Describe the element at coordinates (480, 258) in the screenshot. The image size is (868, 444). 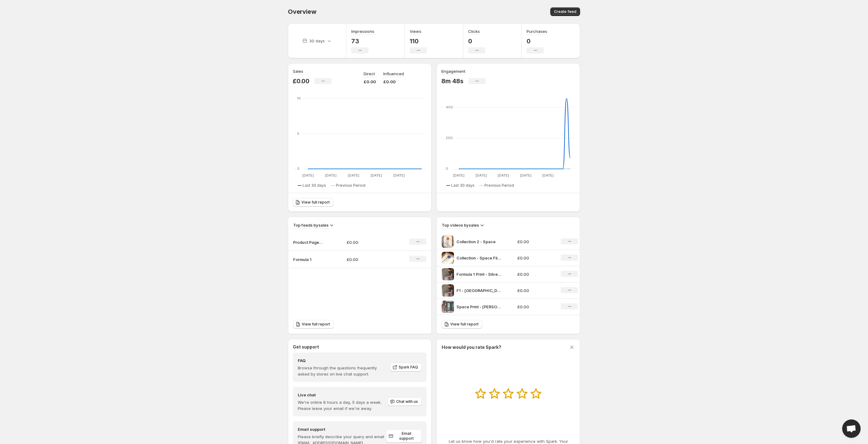
I see `p: Collection - Space Flicking` at that location.